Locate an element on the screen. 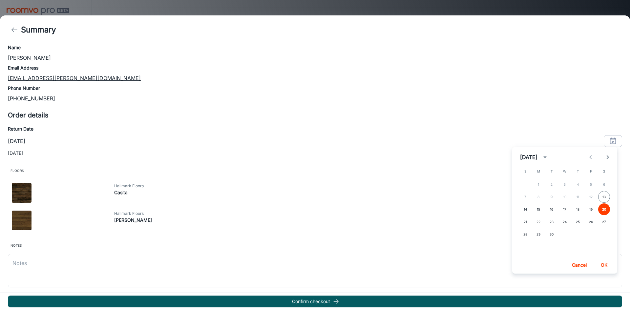 Image resolution: width=630 pixels, height=310 pixels. img: Larsson is located at coordinates (22, 220).